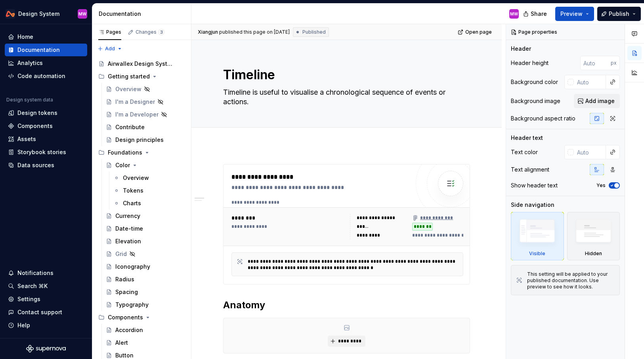 The image size is (644, 359). I want to click on a: Airwallex Design System, so click(142, 64).